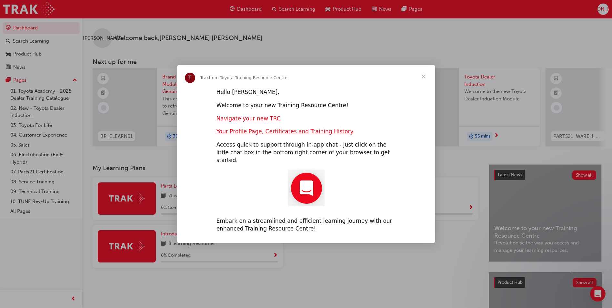 This screenshot has height=308, width=612. What do you see at coordinates (190, 78) in the screenshot?
I see `div: Profile image for Trak` at bounding box center [190, 78].